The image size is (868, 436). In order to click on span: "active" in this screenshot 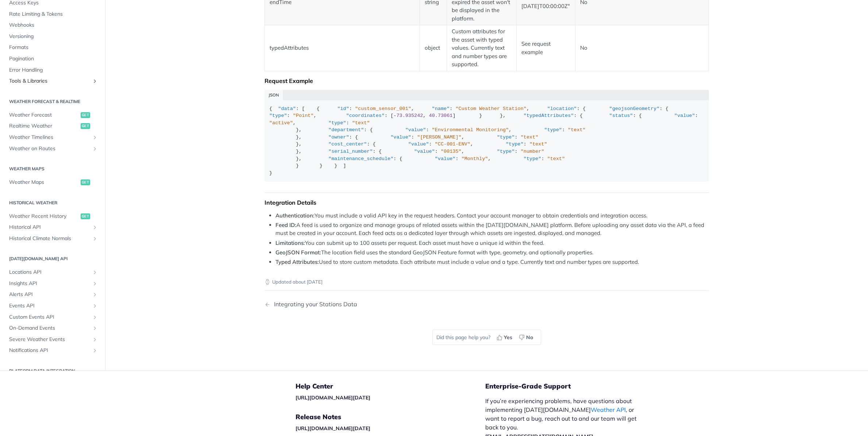, I will do `click(281, 123)`.